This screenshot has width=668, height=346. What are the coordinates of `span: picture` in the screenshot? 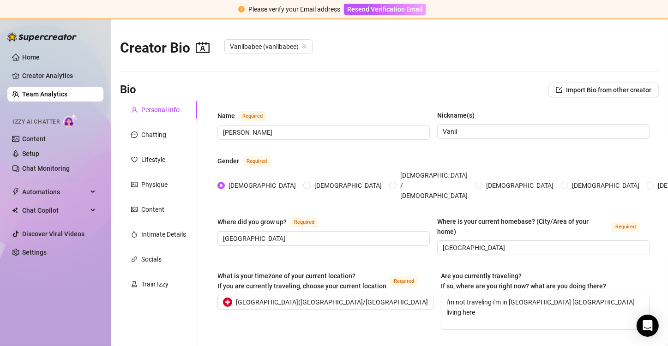 It's located at (134, 210).